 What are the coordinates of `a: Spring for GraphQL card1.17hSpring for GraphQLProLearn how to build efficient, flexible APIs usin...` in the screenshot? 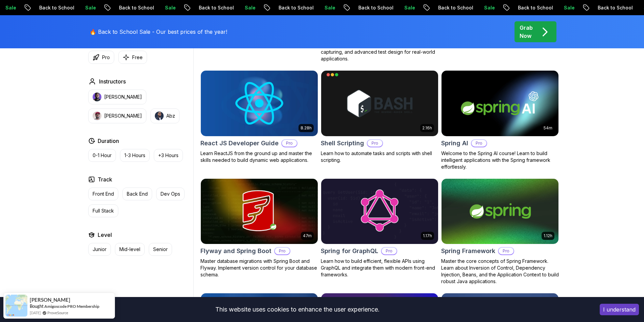 It's located at (380, 228).